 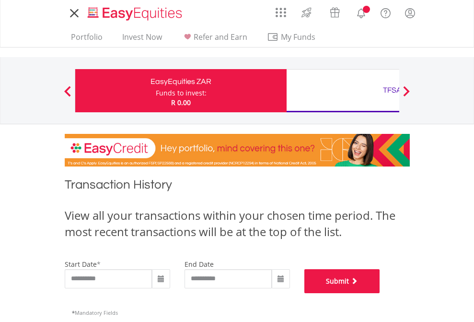 What do you see at coordinates (361, 12) in the screenshot?
I see `a: Notifications` at bounding box center [361, 12].